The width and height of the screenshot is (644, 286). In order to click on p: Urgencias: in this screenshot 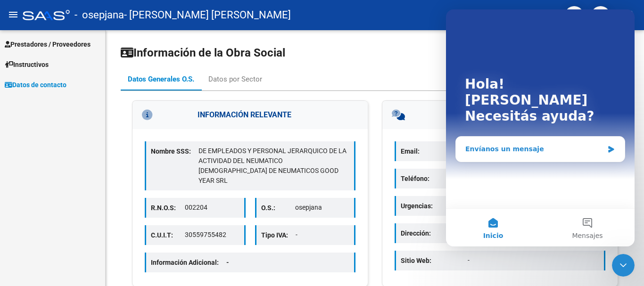, I will do `click(434, 206)`.